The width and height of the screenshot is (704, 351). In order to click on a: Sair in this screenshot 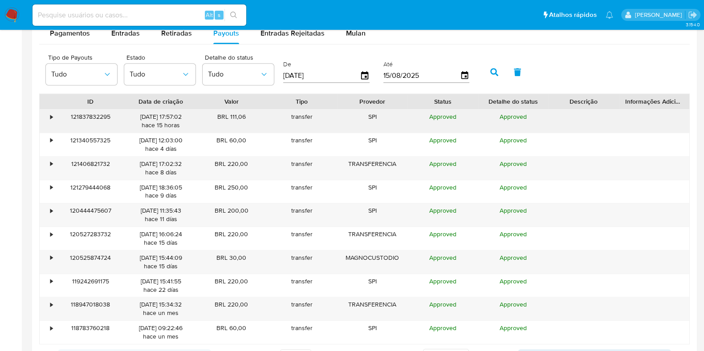, I will do `click(693, 15)`.